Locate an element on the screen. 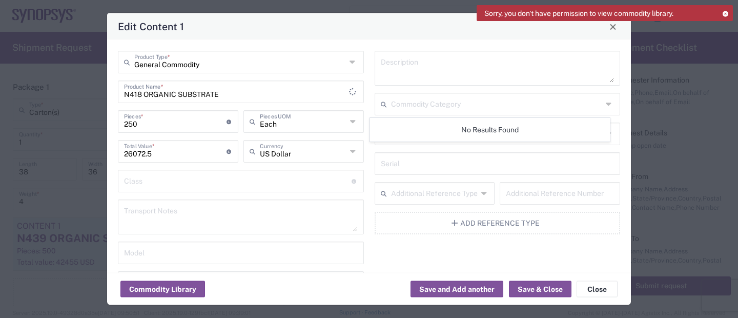 This screenshot has height=318, width=738. button: Add Reference Type is located at coordinates (497, 223).